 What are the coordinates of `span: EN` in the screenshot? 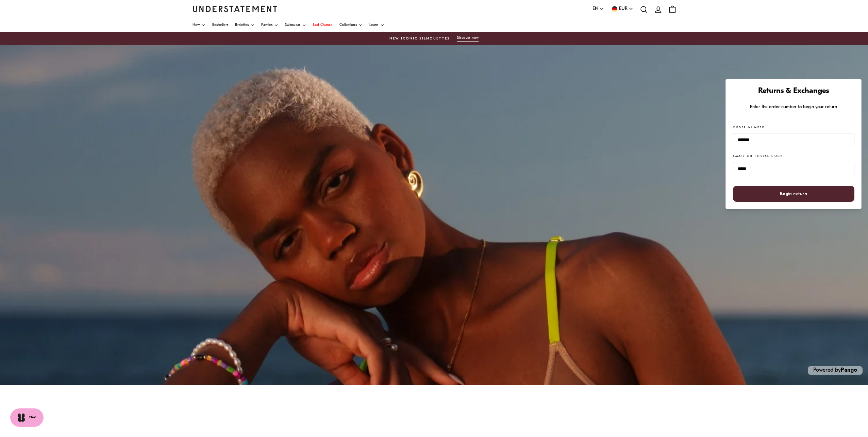 It's located at (595, 9).